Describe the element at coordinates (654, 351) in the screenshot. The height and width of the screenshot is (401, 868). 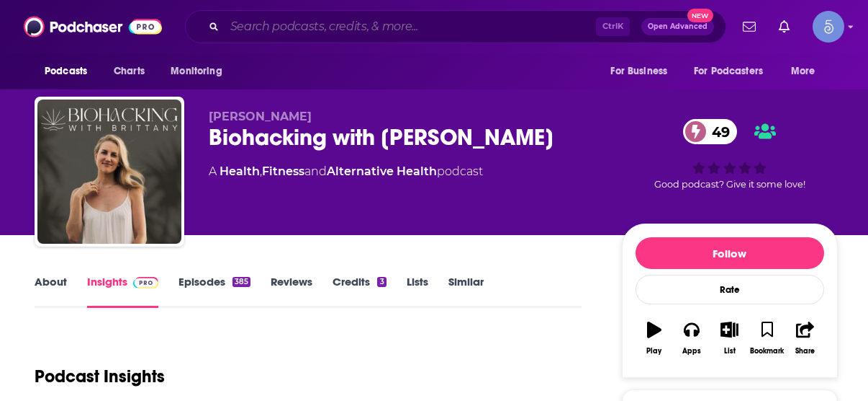
I see `div: Play` at that location.